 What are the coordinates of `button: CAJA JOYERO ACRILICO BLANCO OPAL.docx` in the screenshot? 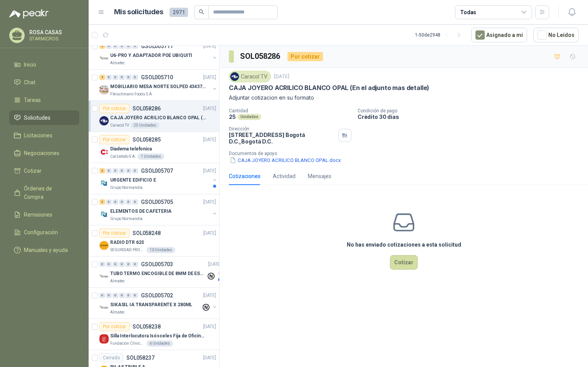 It's located at (285, 160).